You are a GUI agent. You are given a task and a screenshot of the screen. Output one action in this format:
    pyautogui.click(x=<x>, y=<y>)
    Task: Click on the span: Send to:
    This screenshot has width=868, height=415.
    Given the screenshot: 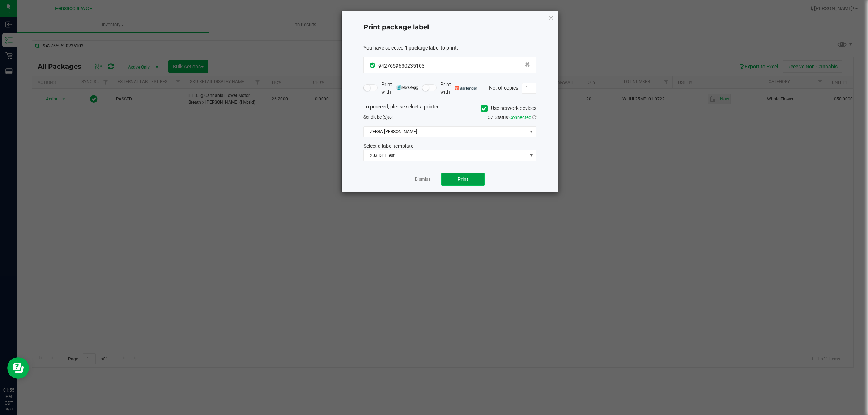 What is the action you would take?
    pyautogui.click(x=378, y=117)
    